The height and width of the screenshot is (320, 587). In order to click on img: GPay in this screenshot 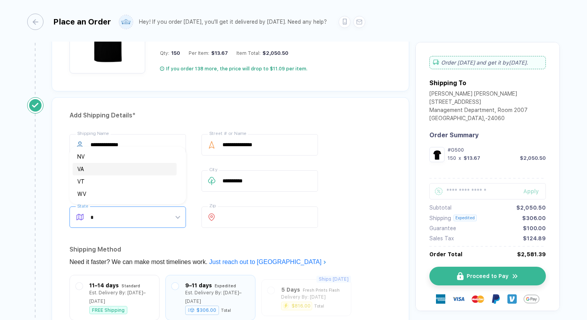, I will do `click(532, 299)`.